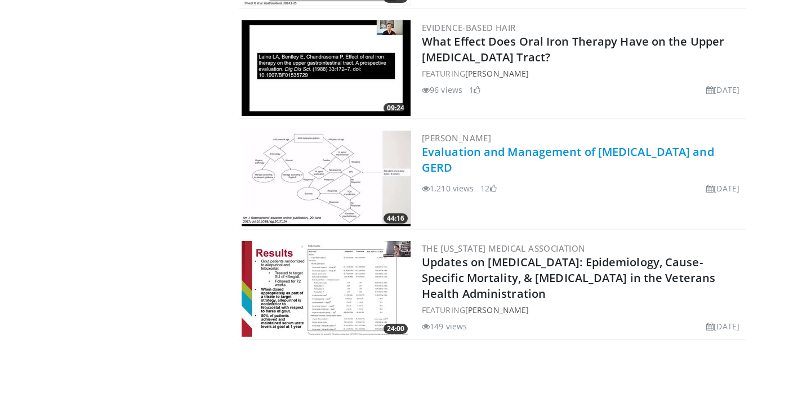  Describe the element at coordinates (475, 90) in the screenshot. I see `li: 1` at that location.